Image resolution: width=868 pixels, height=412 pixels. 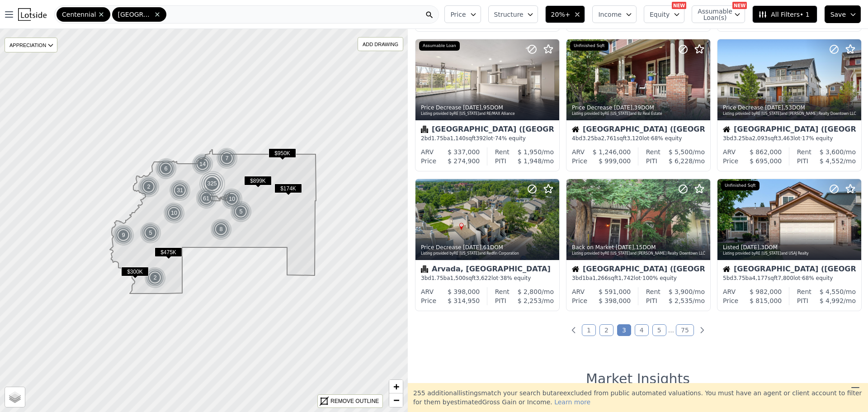 I want to click on span: $ 6,228, so click(x=680, y=161).